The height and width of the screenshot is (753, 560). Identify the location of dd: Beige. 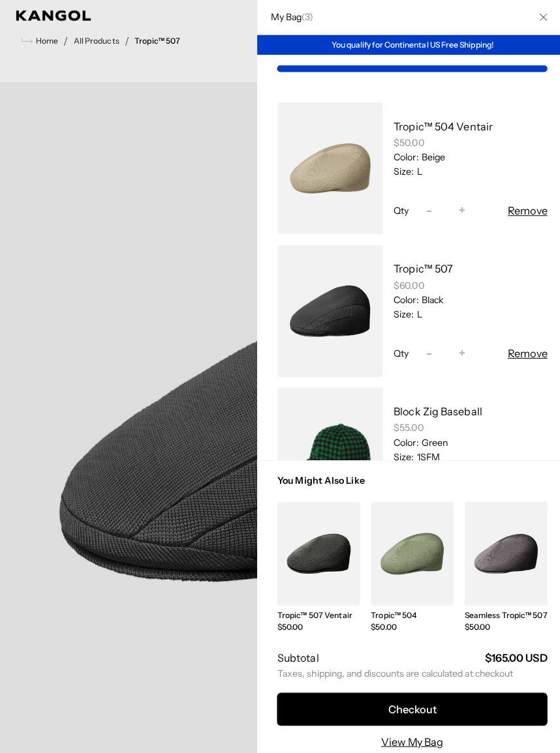
(426, 155).